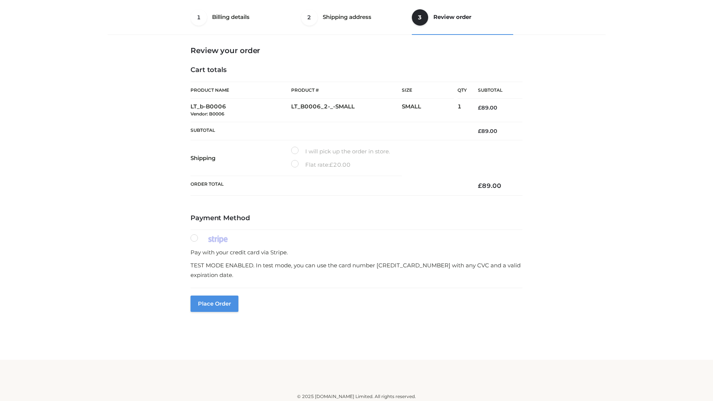 The image size is (713, 401). Describe the element at coordinates (341, 152) in the screenshot. I see `label: I will pick up the order in store.` at that location.